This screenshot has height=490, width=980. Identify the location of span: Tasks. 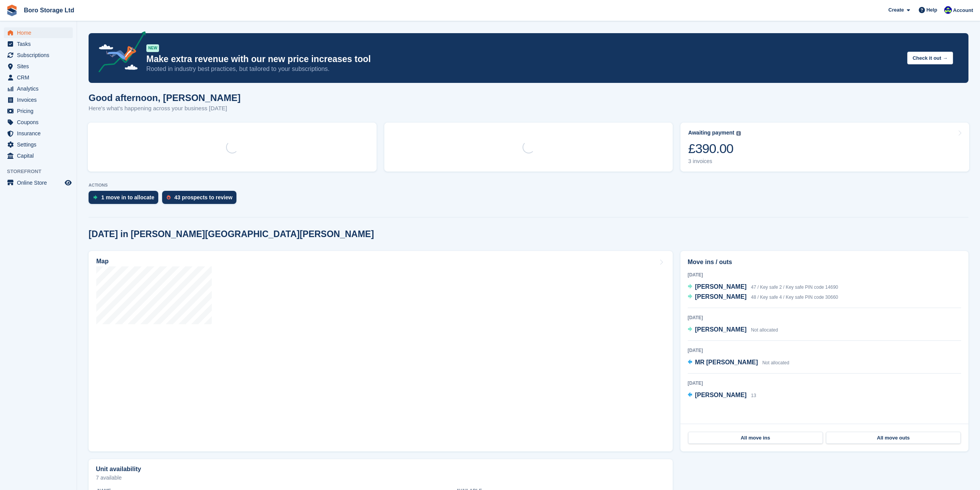
(40, 44).